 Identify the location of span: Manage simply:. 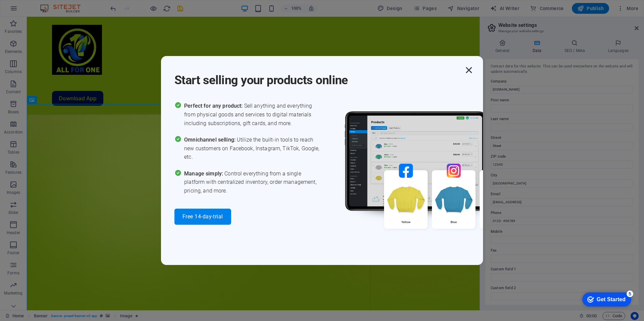
(204, 174).